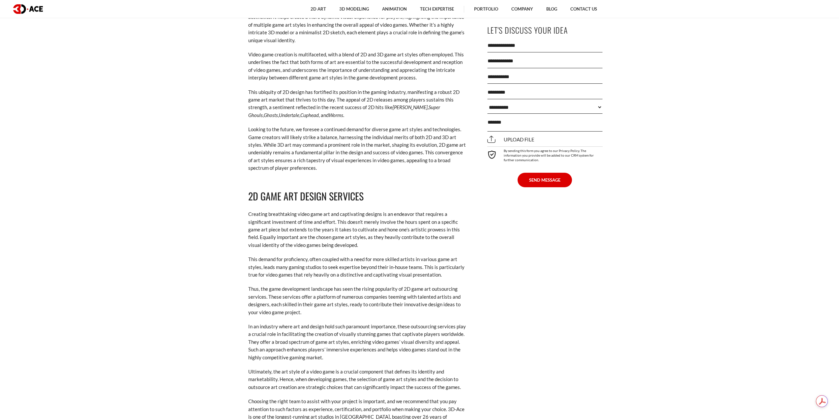 The width and height of the screenshot is (839, 419). I want to click on div: By sending this form you agree to our Privacy Policy. The information you provide will be added t..., so click(545, 154).